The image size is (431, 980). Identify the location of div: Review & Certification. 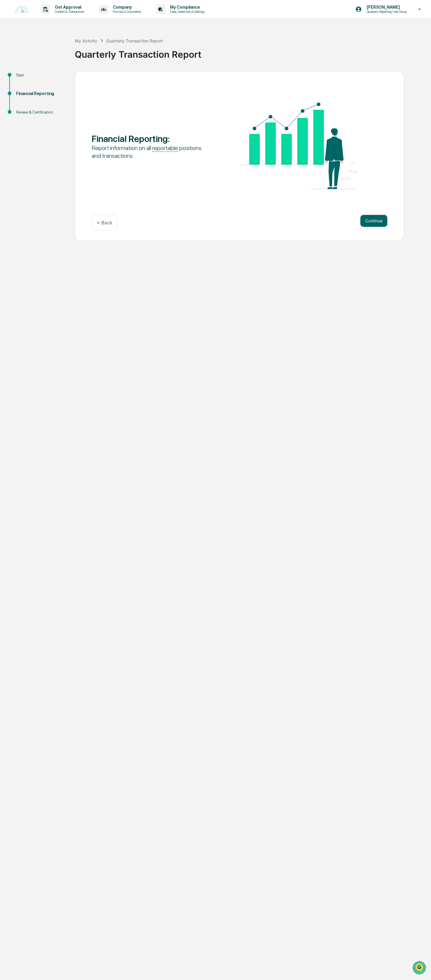
(40, 112).